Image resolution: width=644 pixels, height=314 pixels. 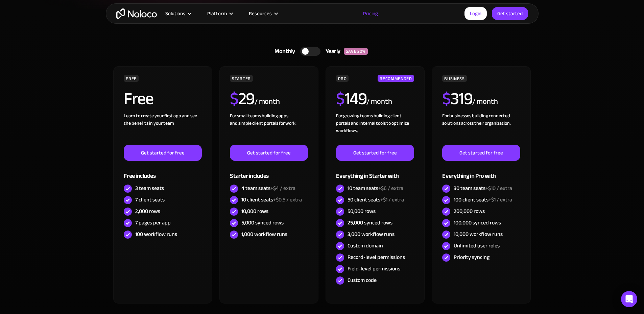 I want to click on div: 25,000 synced rows, so click(x=370, y=223).